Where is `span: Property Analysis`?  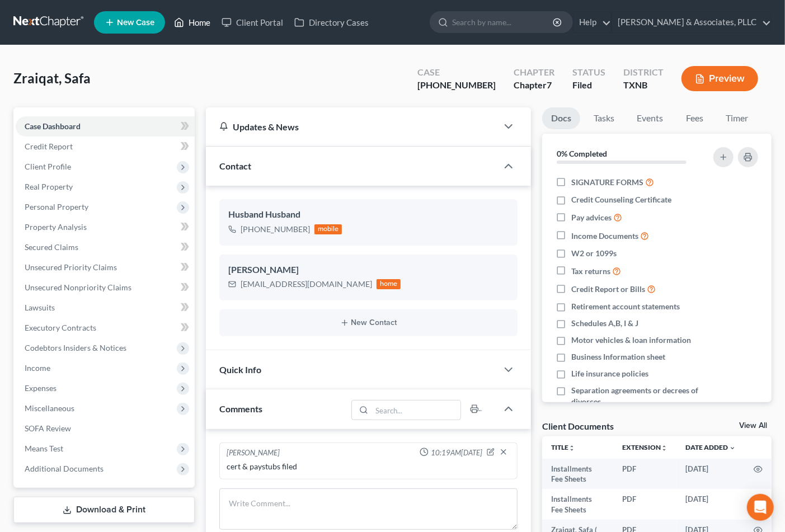 span: Property Analysis is located at coordinates (55, 226).